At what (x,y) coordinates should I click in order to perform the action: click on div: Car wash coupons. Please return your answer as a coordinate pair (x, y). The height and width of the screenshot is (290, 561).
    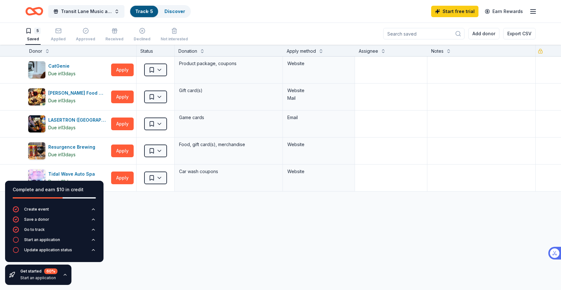
    Looking at the image, I should click on (229, 172).